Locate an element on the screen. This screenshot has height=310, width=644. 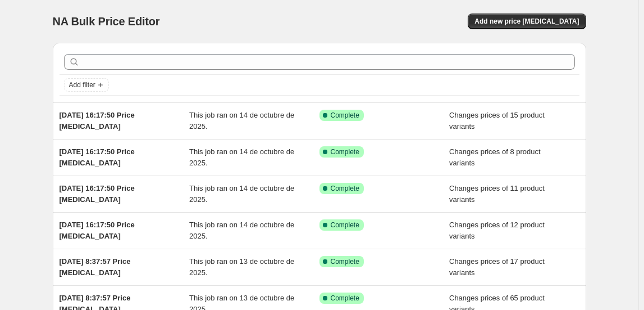
span: Changes prices of 12 product variants is located at coordinates (497, 230).